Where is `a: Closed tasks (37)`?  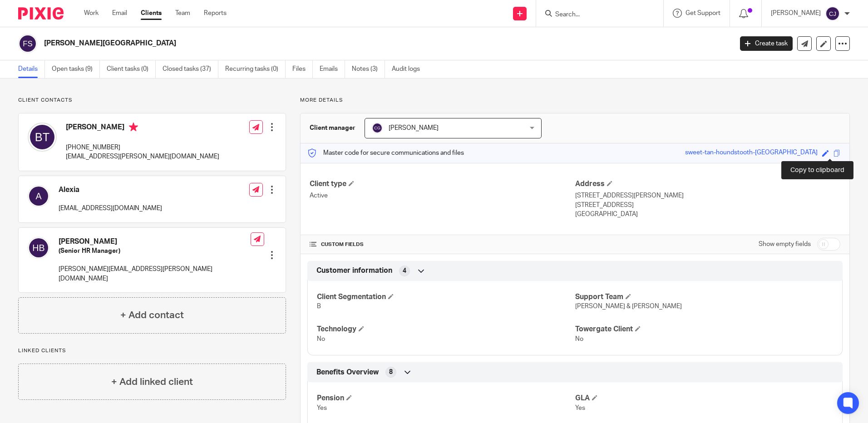 a: Closed tasks (37) is located at coordinates (190, 69).